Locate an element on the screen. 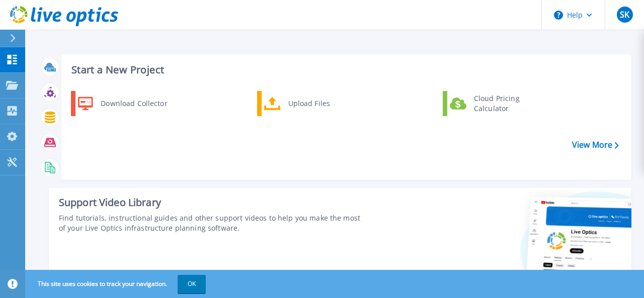 Image resolution: width=644 pixels, height=298 pixels. a: Download Collector is located at coordinates (122, 104).